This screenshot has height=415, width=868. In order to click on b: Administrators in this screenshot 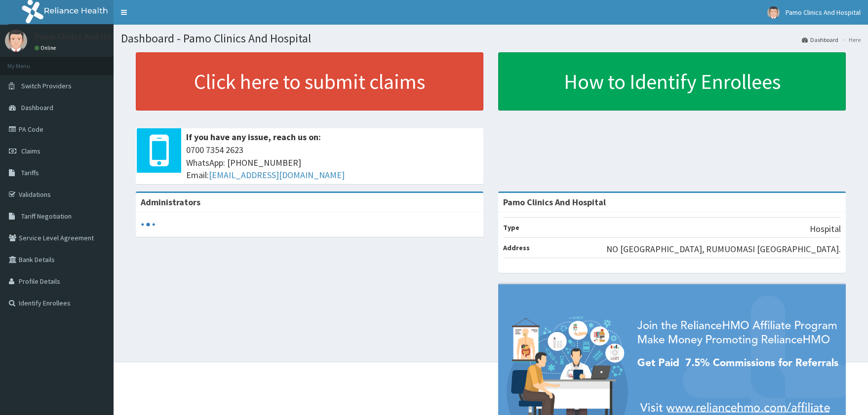, I will do `click(170, 202)`.